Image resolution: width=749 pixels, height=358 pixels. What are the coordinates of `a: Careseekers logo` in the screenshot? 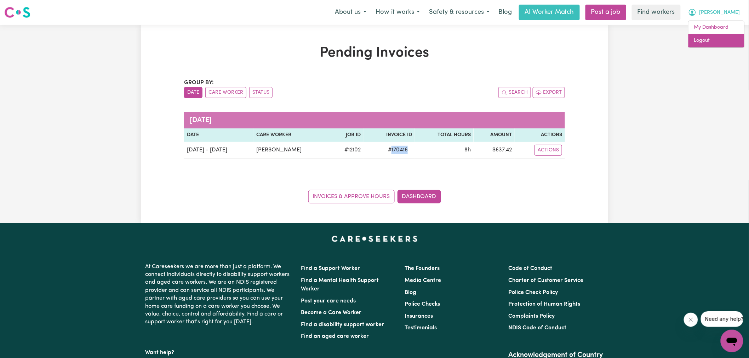 It's located at (17, 12).